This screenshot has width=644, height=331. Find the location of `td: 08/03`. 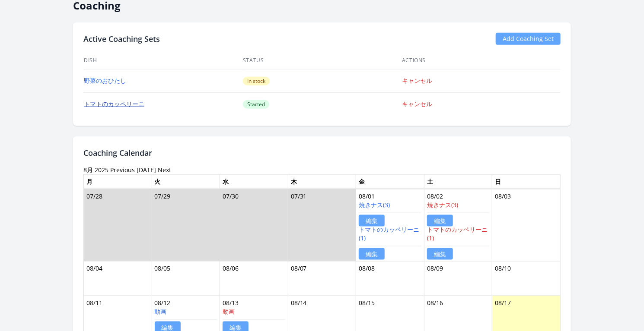

td: 08/03 is located at coordinates (526, 225).